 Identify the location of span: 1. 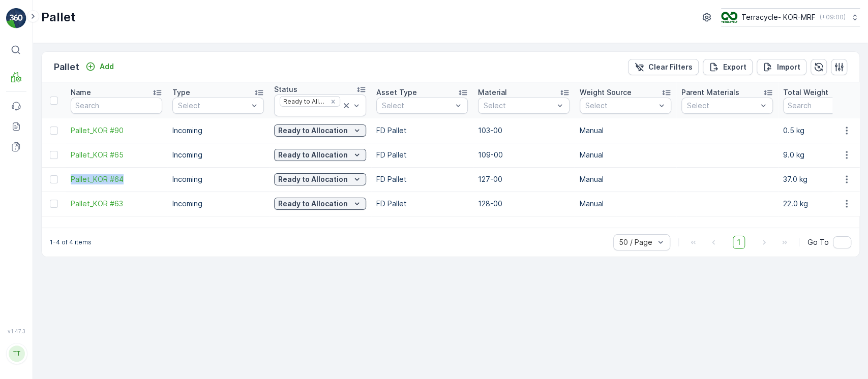
(739, 242).